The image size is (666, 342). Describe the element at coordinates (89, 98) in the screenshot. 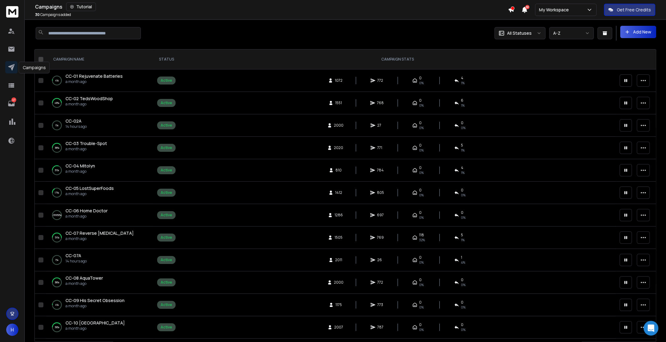

I see `span: CC-02 TedsWoodShop` at that location.